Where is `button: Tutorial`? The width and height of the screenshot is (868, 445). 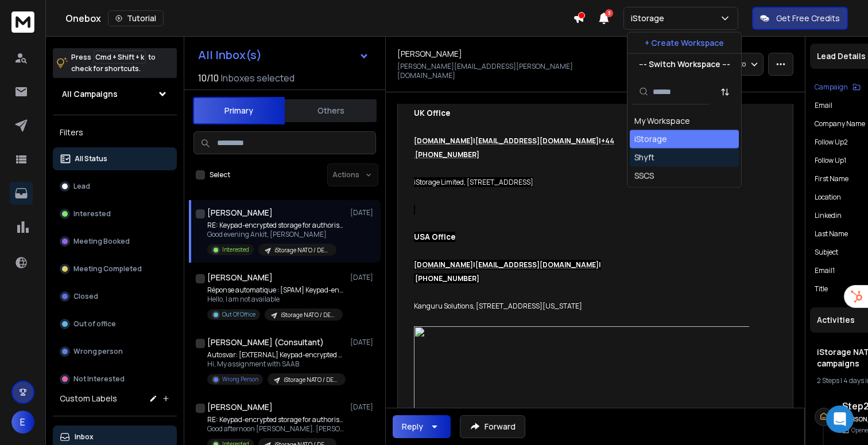
button: Tutorial is located at coordinates (136, 18).